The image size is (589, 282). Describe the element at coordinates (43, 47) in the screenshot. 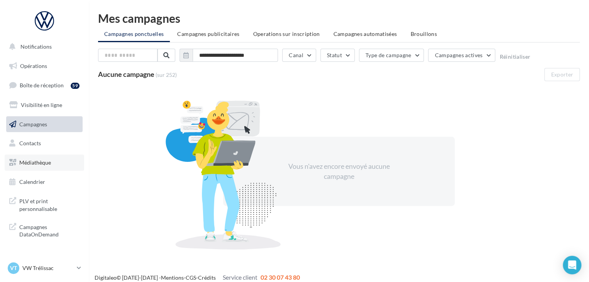

I see `button: Notifications` at that location.